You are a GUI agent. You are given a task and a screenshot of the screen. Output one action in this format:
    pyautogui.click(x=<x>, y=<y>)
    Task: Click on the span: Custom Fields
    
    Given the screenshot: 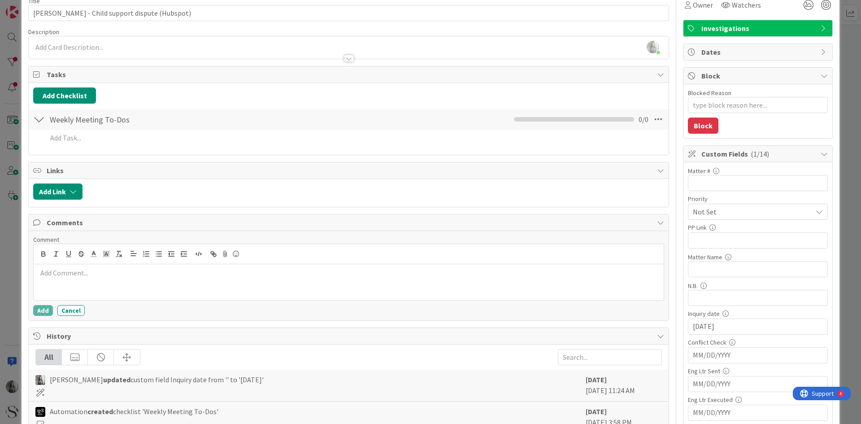 What is the action you would take?
    pyautogui.click(x=758, y=154)
    